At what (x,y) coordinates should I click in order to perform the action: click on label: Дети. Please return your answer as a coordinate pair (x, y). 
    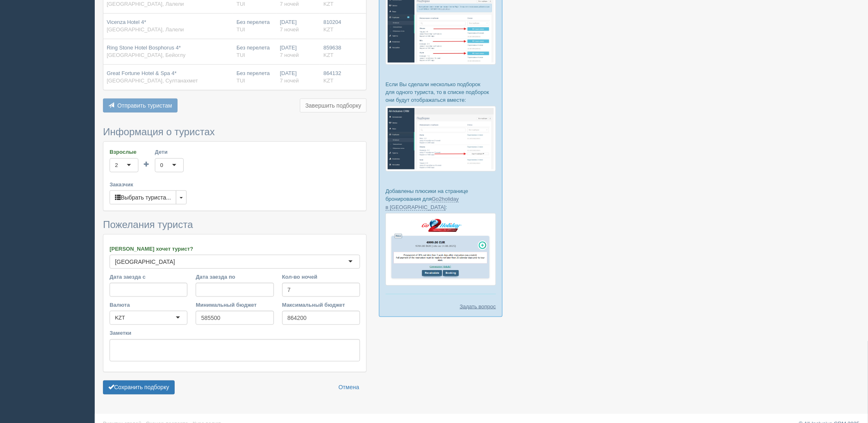
    Looking at the image, I should click on (170, 151).